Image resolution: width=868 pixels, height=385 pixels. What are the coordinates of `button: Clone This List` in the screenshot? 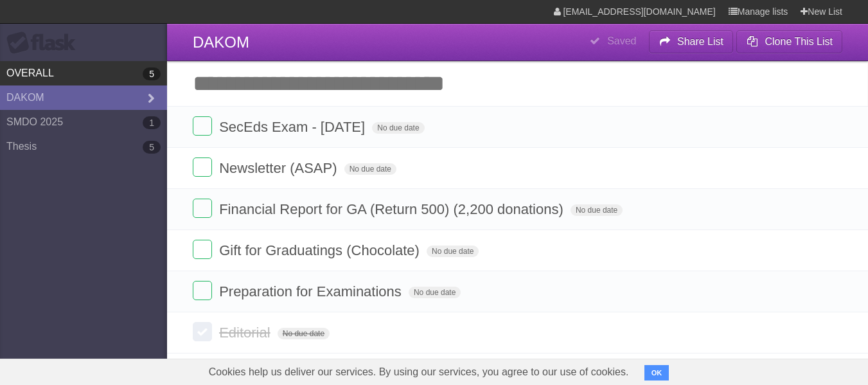 It's located at (789, 42).